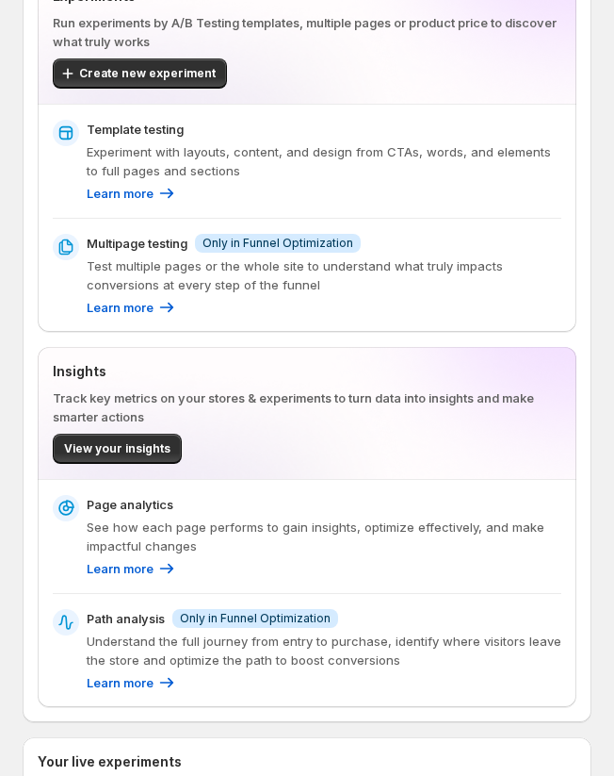 This screenshot has height=776, width=614. Describe the element at coordinates (324, 536) in the screenshot. I see `p: See how each page performs to gain insights, optimize effectively, and make impactful changes` at that location.